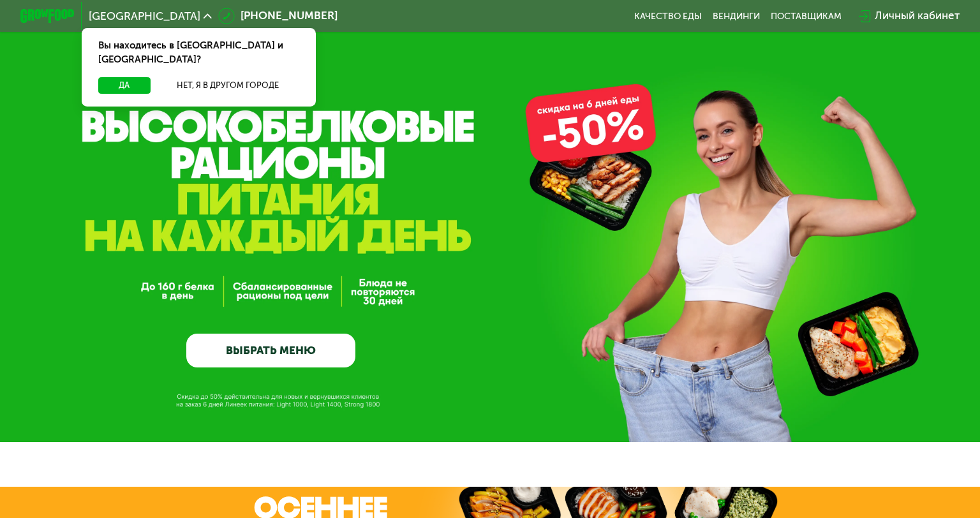 This screenshot has width=980, height=518. What do you see at coordinates (125, 85) in the screenshot?
I see `button: Да` at bounding box center [125, 85].